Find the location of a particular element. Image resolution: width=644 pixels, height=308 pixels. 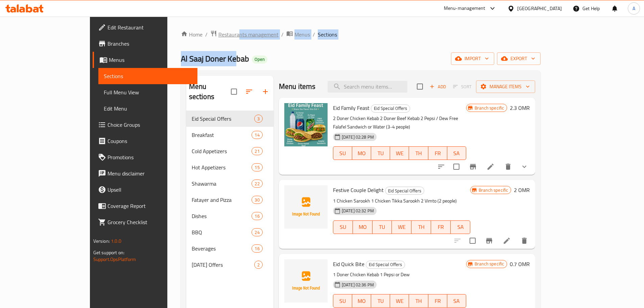

button: SU is located at coordinates (342, 153).